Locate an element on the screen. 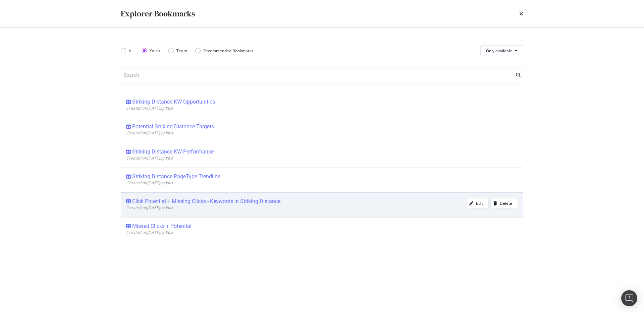  input: Search is located at coordinates (322, 75).